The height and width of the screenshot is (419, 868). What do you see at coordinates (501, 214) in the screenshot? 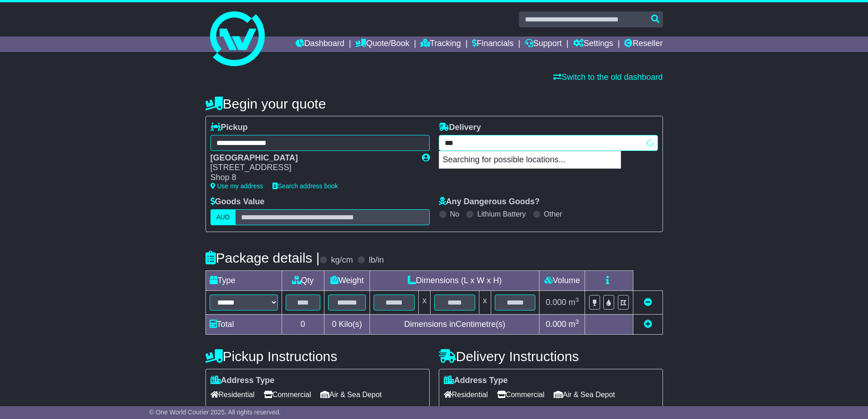
I see `label: Lithium Battery` at bounding box center [501, 214].